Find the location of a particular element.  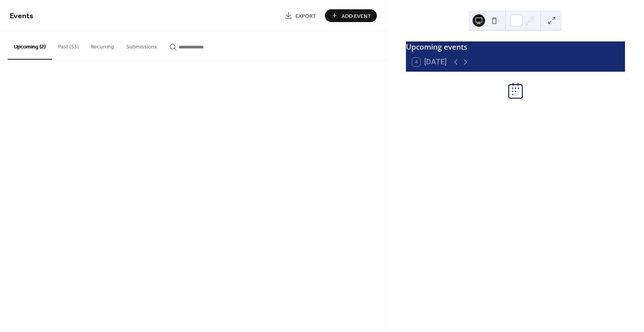

span: Events is located at coordinates (21, 16).